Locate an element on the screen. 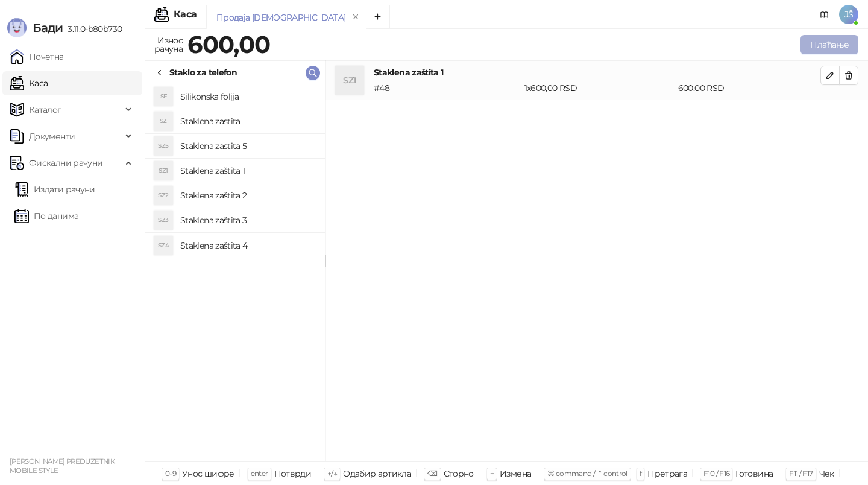  span: Бади is located at coordinates (48, 28).